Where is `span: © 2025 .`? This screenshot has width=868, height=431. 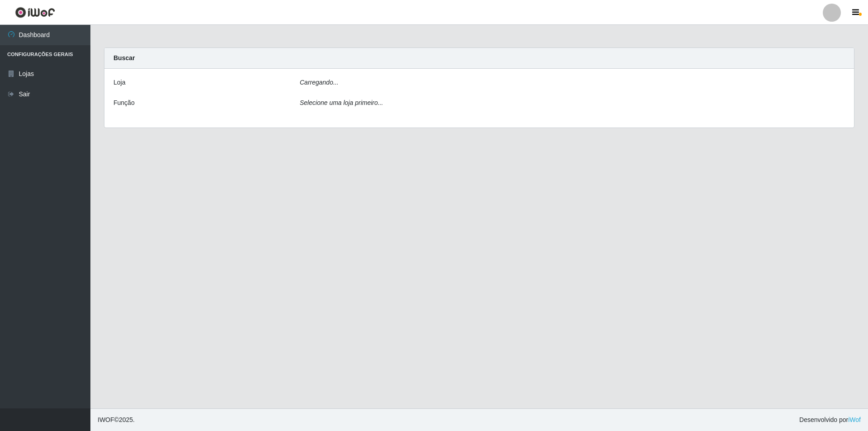 span: © 2025 . is located at coordinates (116, 420).